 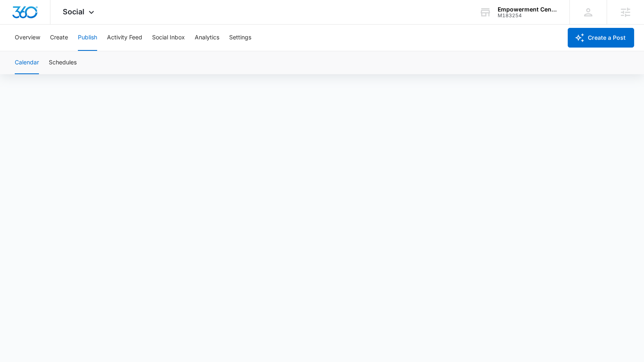 I want to click on button: Publish, so click(x=87, y=38).